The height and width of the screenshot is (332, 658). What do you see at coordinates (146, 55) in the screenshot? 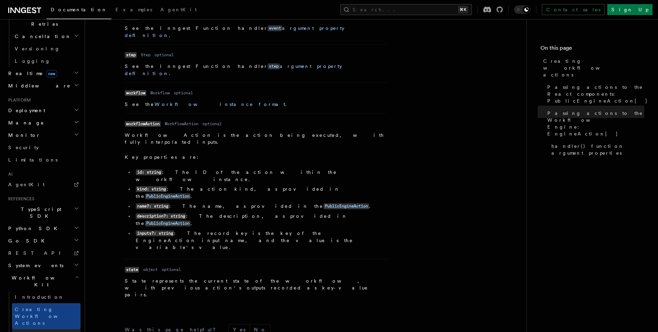
I see `dd: Step` at bounding box center [146, 55].